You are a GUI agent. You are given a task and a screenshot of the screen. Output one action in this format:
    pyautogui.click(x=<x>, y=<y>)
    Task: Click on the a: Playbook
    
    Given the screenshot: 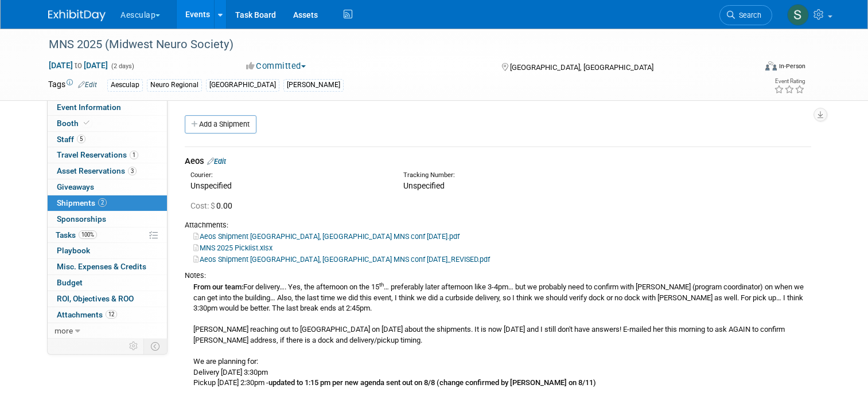 What is the action you would take?
    pyautogui.click(x=107, y=251)
    